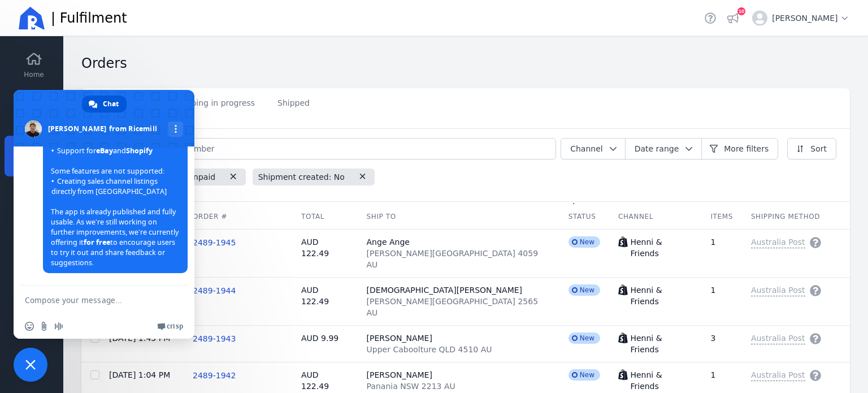  What do you see at coordinates (214, 339) in the screenshot?
I see `a: 2489-1943` at bounding box center [214, 339].